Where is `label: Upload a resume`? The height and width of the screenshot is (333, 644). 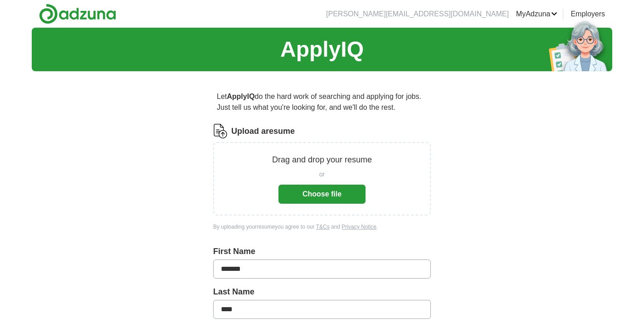 label: Upload a resume is located at coordinates (263, 131).